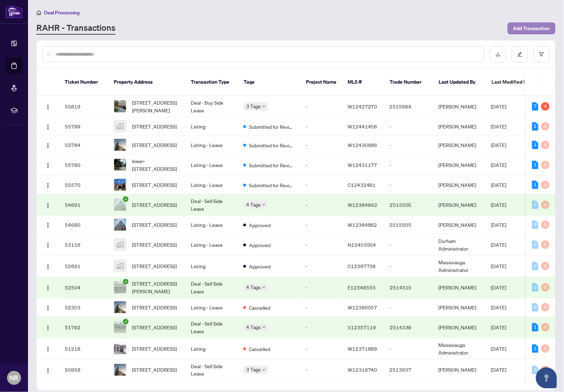  I want to click on span: Approved, so click(260, 225).